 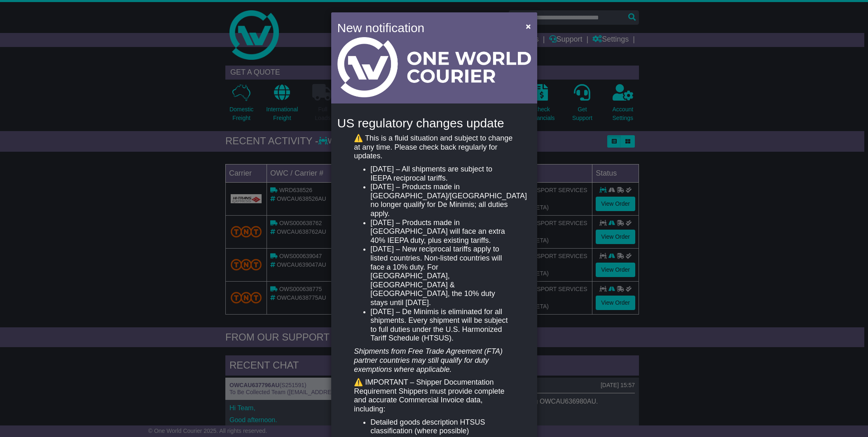 I want to click on h4: New notification, so click(x=426, y=28).